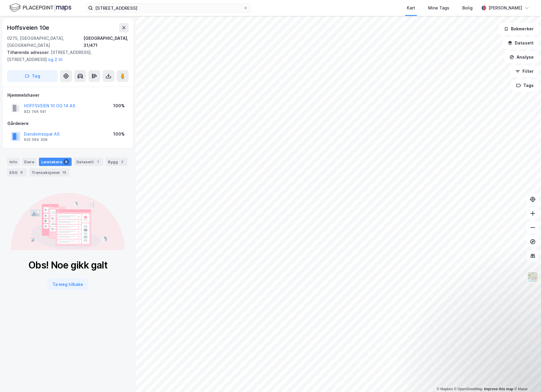 Image resolution: width=541 pixels, height=392 pixels. Describe the element at coordinates (520, 43) in the screenshot. I see `button: Datasett` at that location.